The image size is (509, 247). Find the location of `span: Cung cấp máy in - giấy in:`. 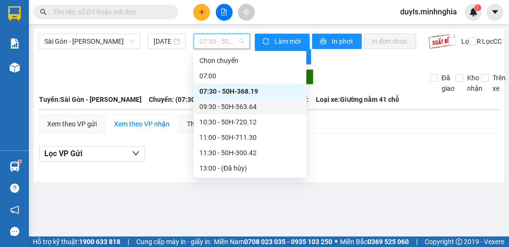

span: Cung cấp máy in - giấy in: is located at coordinates (174, 242).